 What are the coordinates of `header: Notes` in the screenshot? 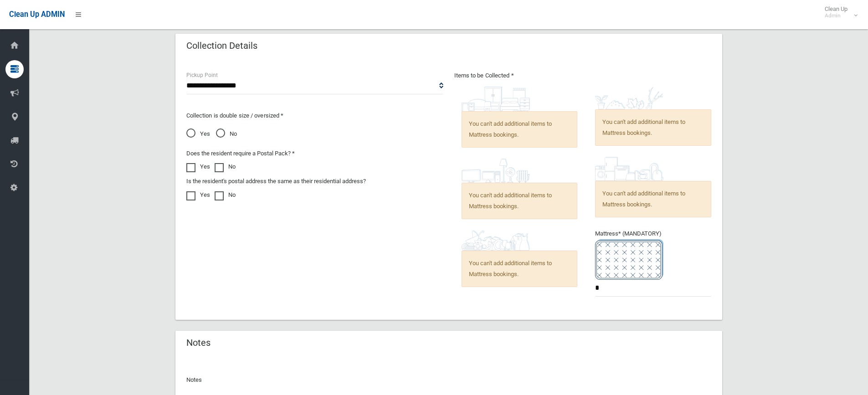 It's located at (198, 343).